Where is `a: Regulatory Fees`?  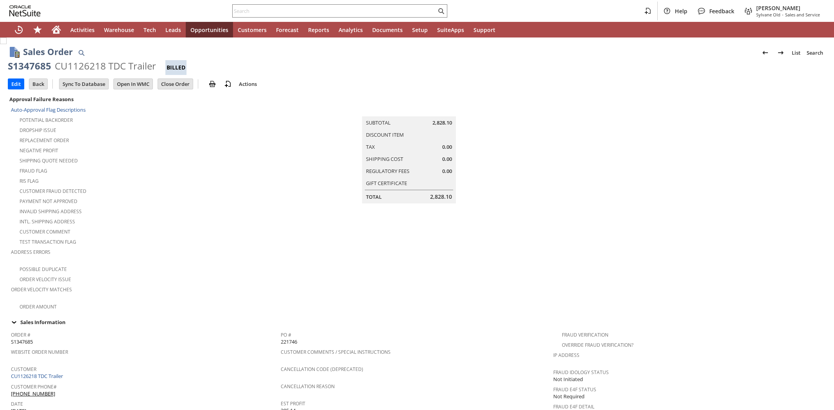 a: Regulatory Fees is located at coordinates (387, 171).